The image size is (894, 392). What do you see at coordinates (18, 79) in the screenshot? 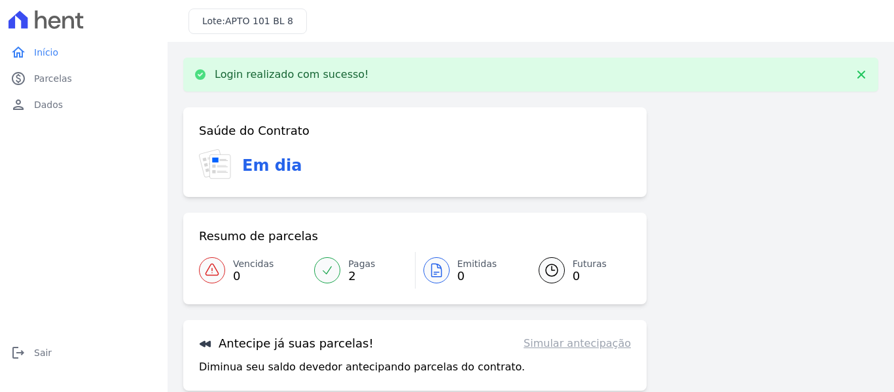
I see `i: paid` at bounding box center [18, 79].